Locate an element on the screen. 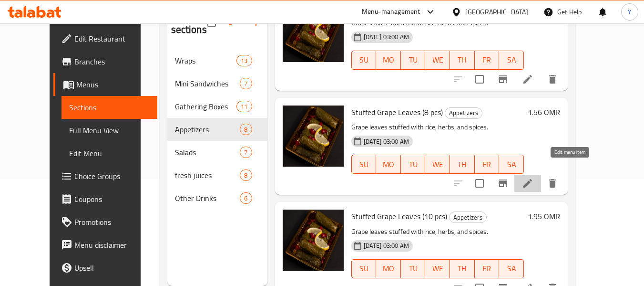 Image resolution: width=644 pixels, height=286 pixels. span: Edit Menu is located at coordinates (109, 153).